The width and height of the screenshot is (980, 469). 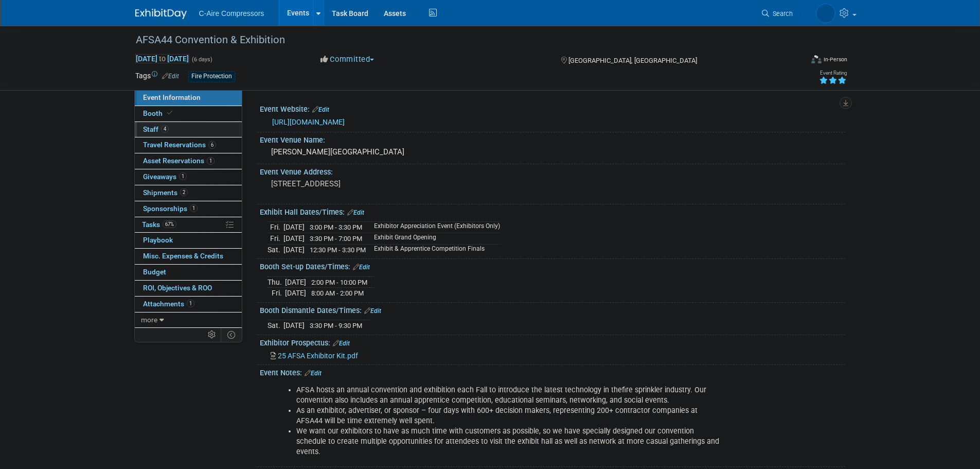 I want to click on span: Travel Reservations, so click(x=179, y=145).